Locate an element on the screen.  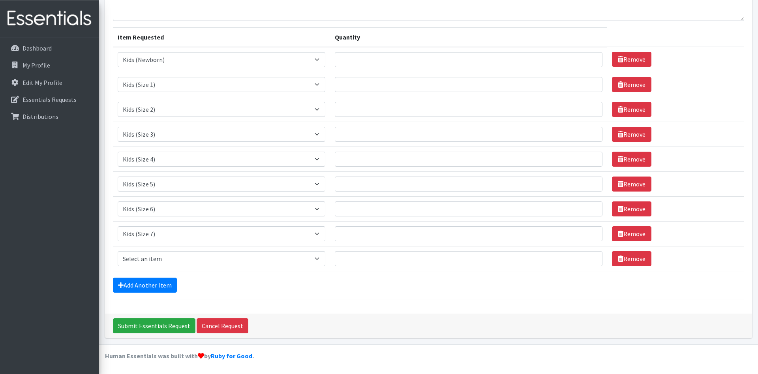
a: Edit My Profile is located at coordinates (49, 83).